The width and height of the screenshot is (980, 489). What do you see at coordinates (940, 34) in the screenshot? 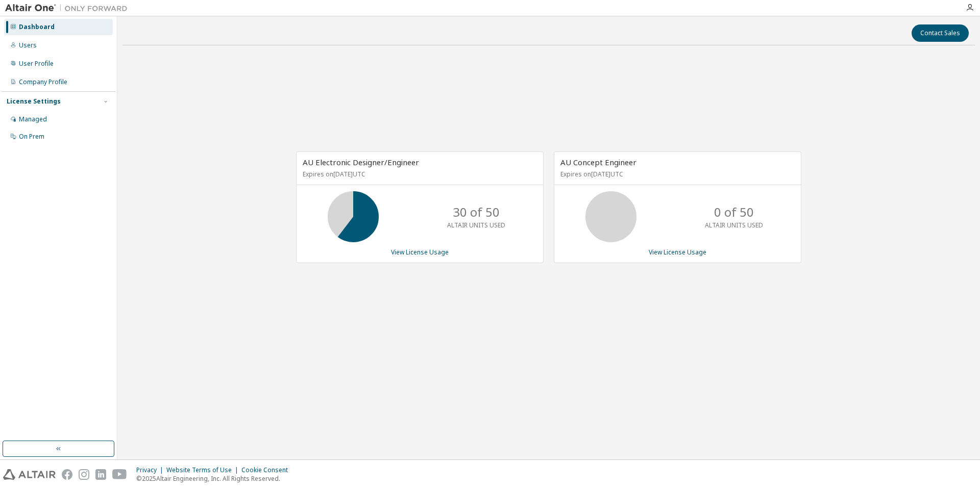
I see `button: Contact Sales` at bounding box center [940, 34].